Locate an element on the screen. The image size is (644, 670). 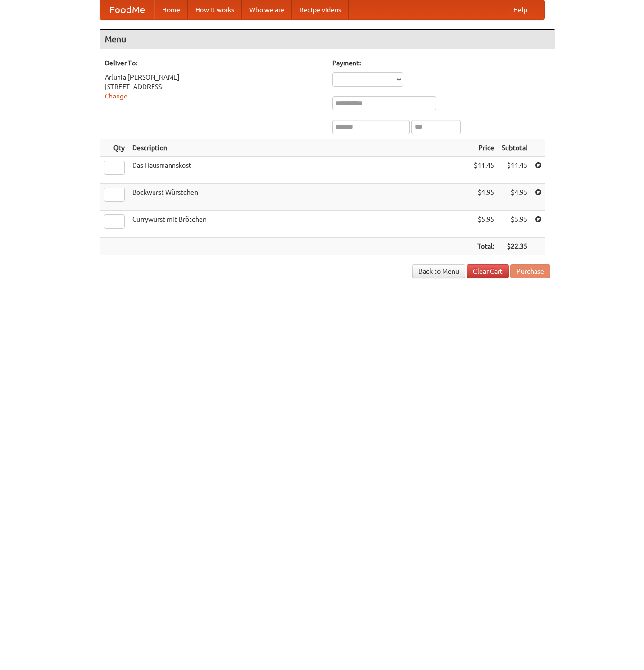
a: Back to Menu is located at coordinates (439, 272).